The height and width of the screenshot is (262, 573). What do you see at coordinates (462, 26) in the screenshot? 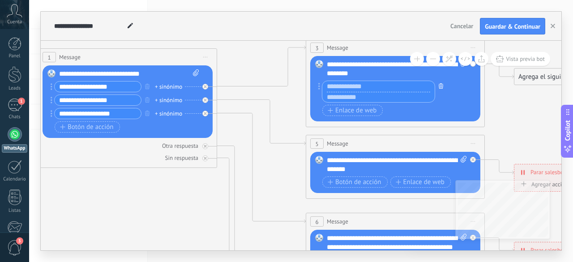
I see `button: Cancelar` at bounding box center [462, 26].